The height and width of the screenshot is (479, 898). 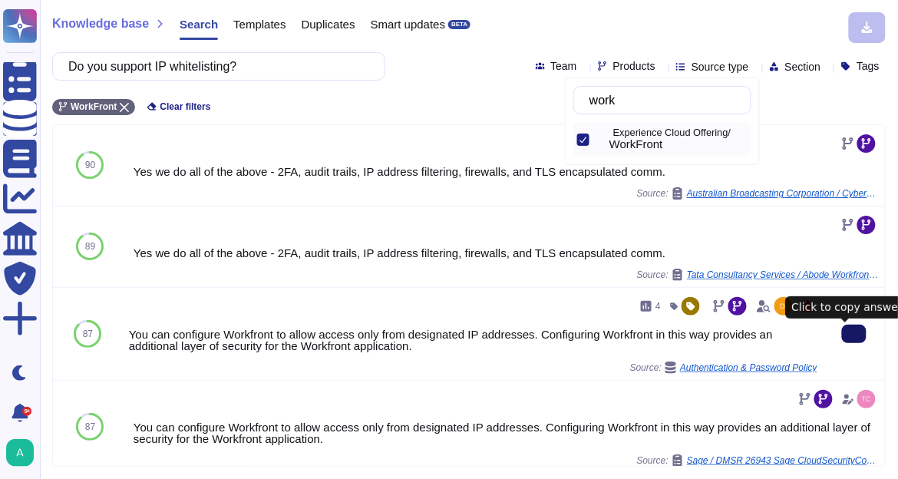 I want to click on span: Templates, so click(x=259, y=24).